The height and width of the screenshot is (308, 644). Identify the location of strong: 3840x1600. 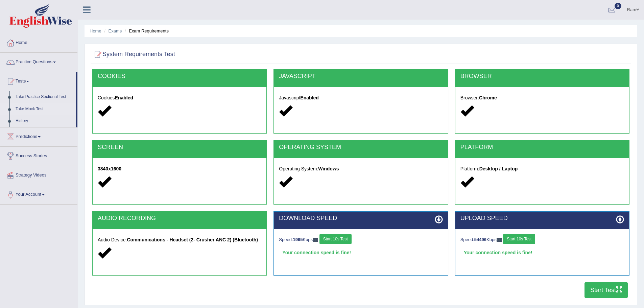
(110, 168).